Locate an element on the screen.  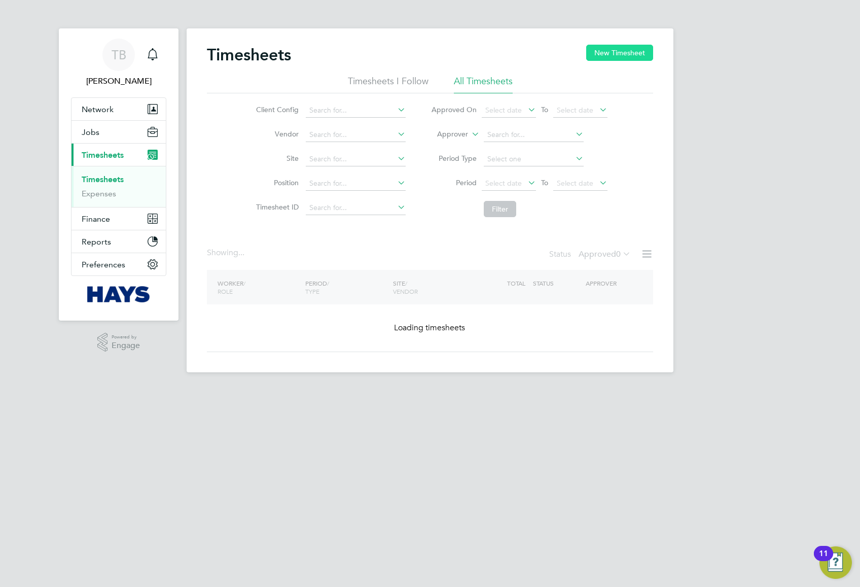
label: Timesheet ID is located at coordinates (276, 207).